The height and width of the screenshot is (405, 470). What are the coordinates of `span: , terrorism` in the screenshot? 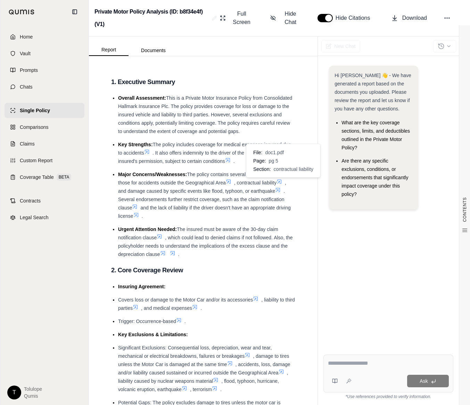 It's located at (201, 390).